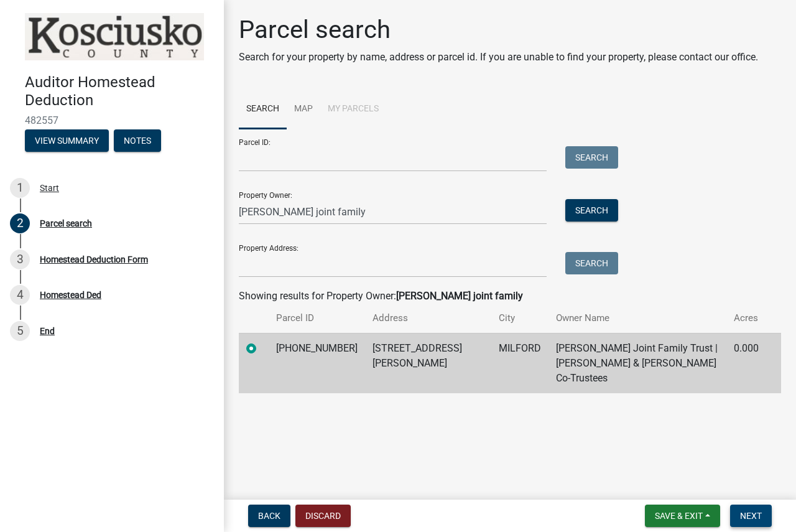 This screenshot has height=532, width=796. Describe the element at coordinates (638, 318) in the screenshot. I see `th: Owner Name` at that location.